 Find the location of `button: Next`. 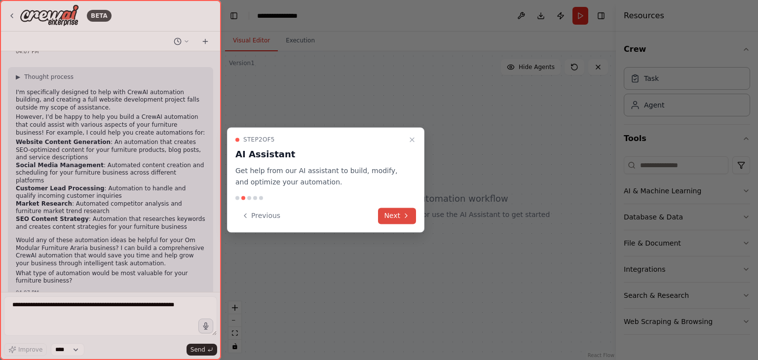

button: Next is located at coordinates (397, 216).